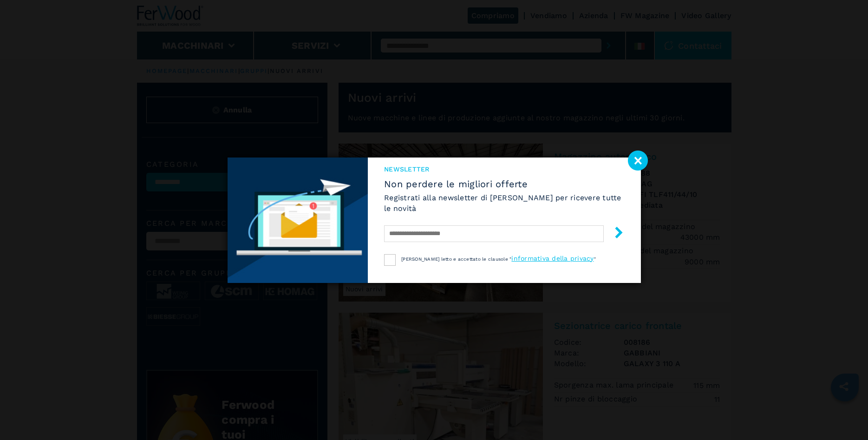 Image resolution: width=868 pixels, height=440 pixels. I want to click on span: informativa della privacy, so click(552, 258).